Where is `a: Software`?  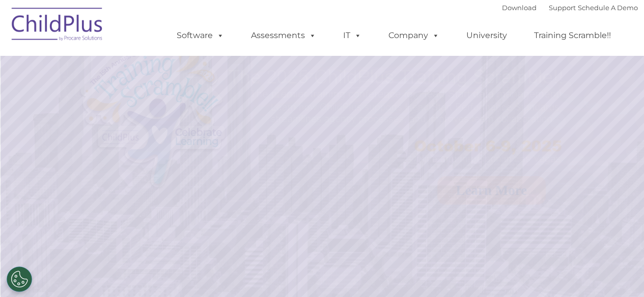 a: Software is located at coordinates (200, 36).